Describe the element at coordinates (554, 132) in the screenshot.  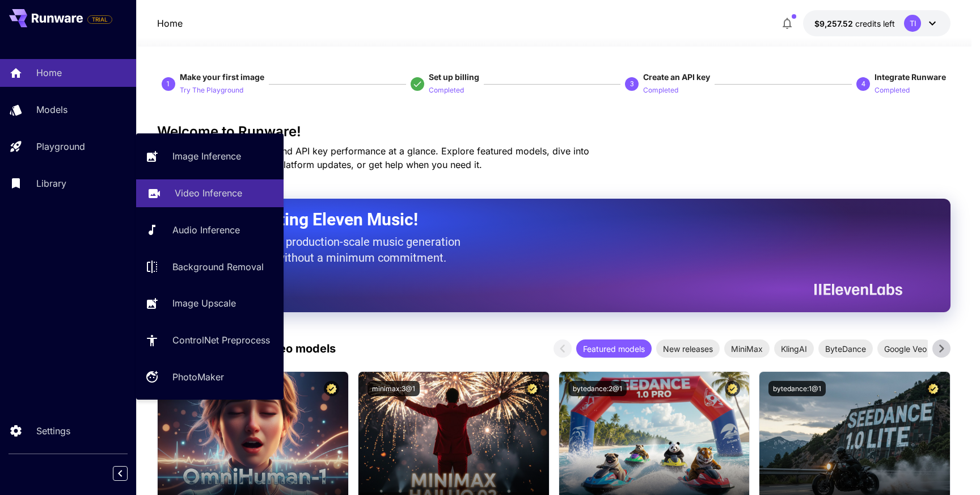
I see `h3: Welcome to Runware!` at that location.